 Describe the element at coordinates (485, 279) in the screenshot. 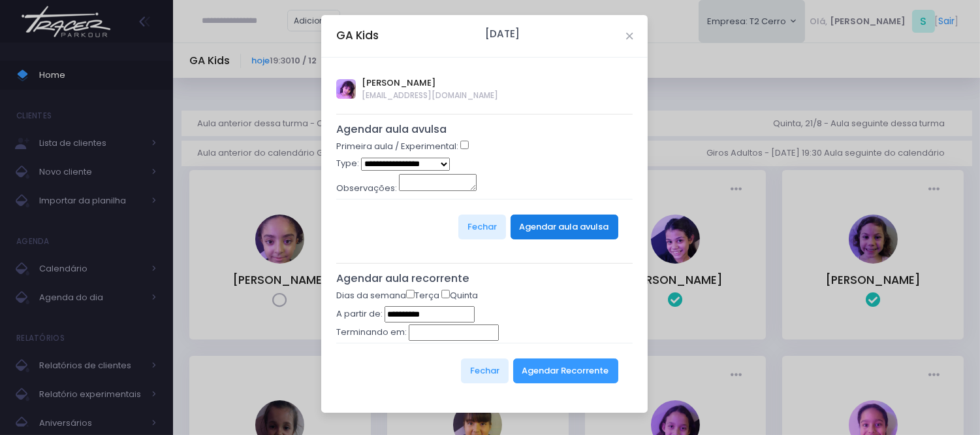

I see `h5: Agendar aula recorrente` at that location.